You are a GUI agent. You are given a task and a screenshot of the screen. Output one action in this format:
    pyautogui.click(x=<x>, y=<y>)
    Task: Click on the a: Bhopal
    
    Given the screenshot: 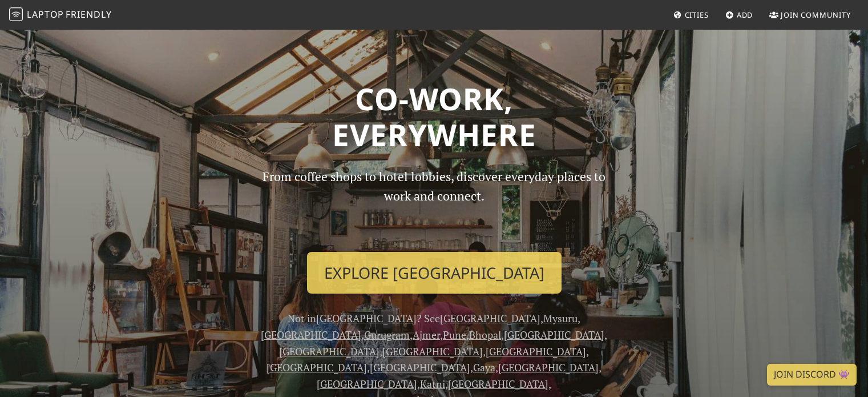 What is the action you would take?
    pyautogui.click(x=486, y=334)
    